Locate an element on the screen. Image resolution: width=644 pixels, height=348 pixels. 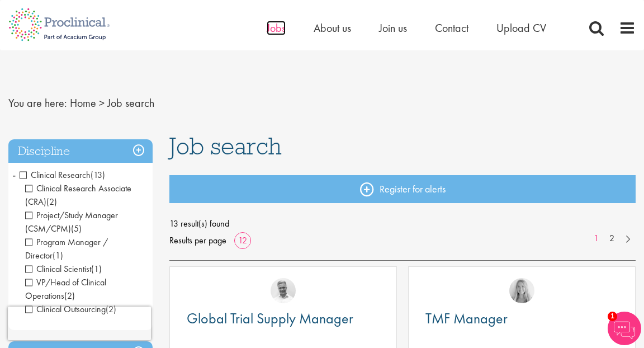
span: Join us is located at coordinates (393, 28).